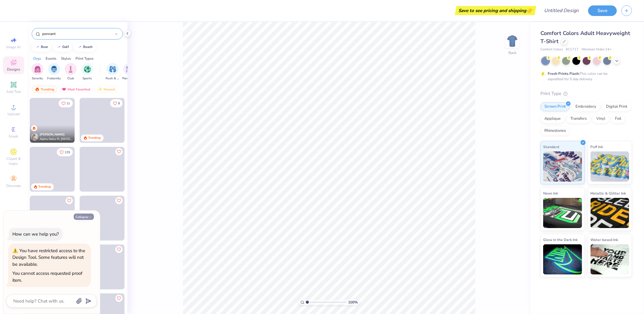 The image size is (644, 314). Describe the element at coordinates (100, 89) in the screenshot. I see `img: Newest.gif` at that location.